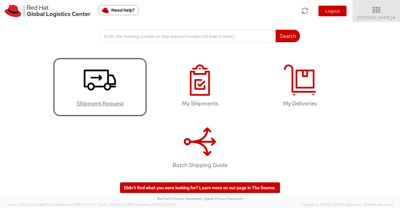 This screenshot has height=208, width=400. I want to click on span: Server: 2025.20.0-db47332bad5, so click(52, 204).